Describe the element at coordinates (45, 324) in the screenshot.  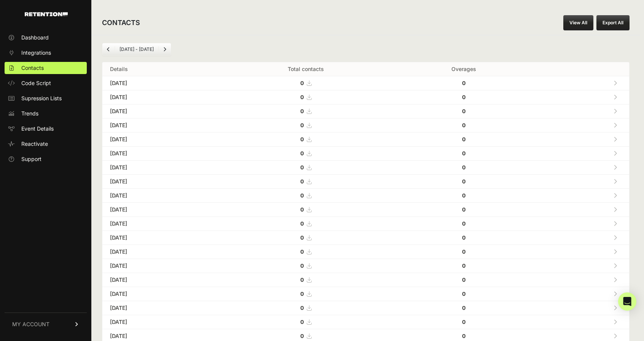
I see `a: MY ACCOUNT` at that location.